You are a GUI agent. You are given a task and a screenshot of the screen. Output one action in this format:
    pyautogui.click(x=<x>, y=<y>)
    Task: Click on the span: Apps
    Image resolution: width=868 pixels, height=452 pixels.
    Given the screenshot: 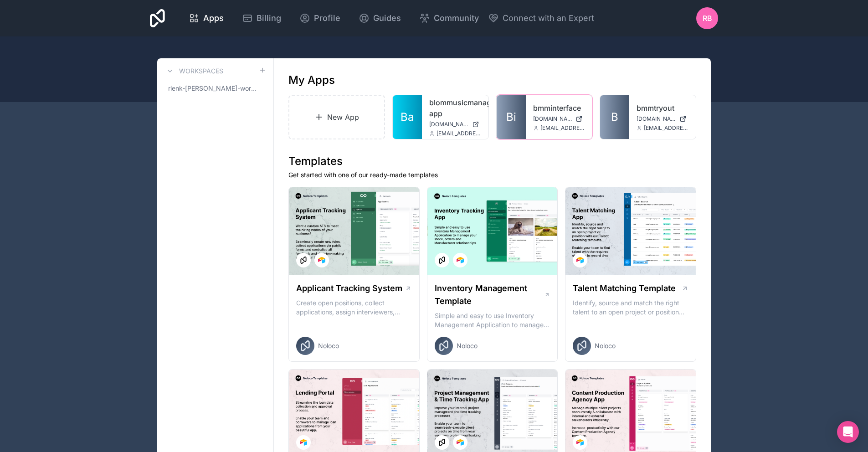 What is the action you would take?
    pyautogui.click(x=213, y=18)
    